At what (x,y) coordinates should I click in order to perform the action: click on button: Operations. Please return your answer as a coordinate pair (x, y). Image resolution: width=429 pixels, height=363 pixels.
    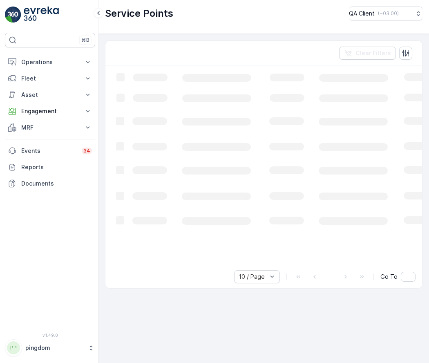
    Looking at the image, I should click on (50, 62).